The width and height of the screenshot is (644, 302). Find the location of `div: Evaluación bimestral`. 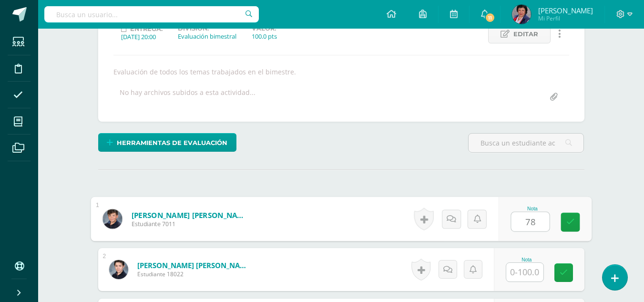

div: Evaluación bimestral is located at coordinates (207, 36).